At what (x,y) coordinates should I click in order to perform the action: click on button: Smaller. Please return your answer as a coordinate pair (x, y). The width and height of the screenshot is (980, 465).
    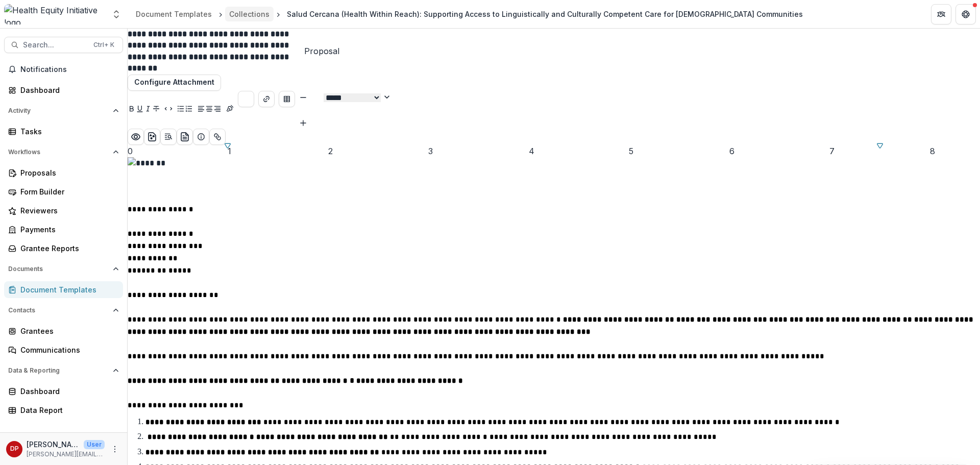
    Looking at the image, I should click on (303, 97).